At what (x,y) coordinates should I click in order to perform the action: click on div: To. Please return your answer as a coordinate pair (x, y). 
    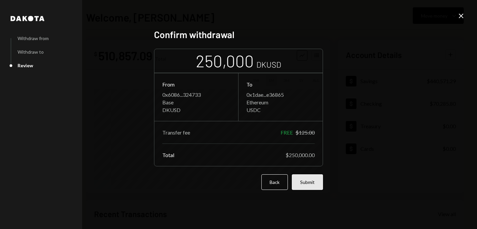
    Looking at the image, I should click on (280, 84).